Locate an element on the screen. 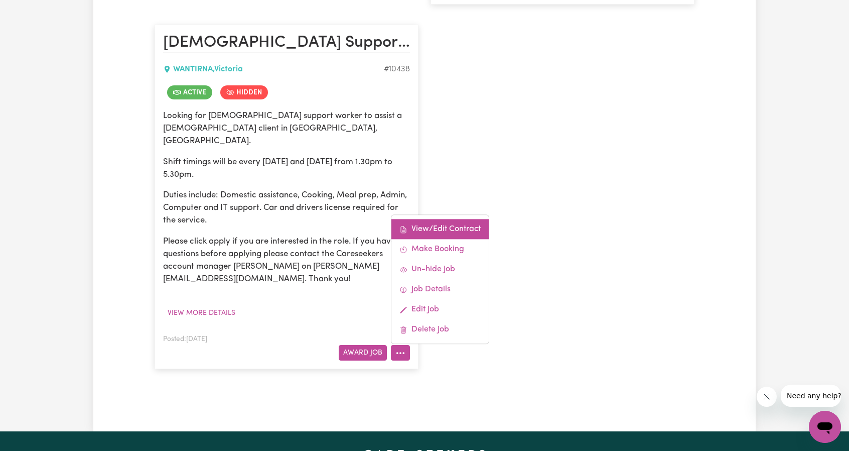  button: Award Job is located at coordinates (363, 352).